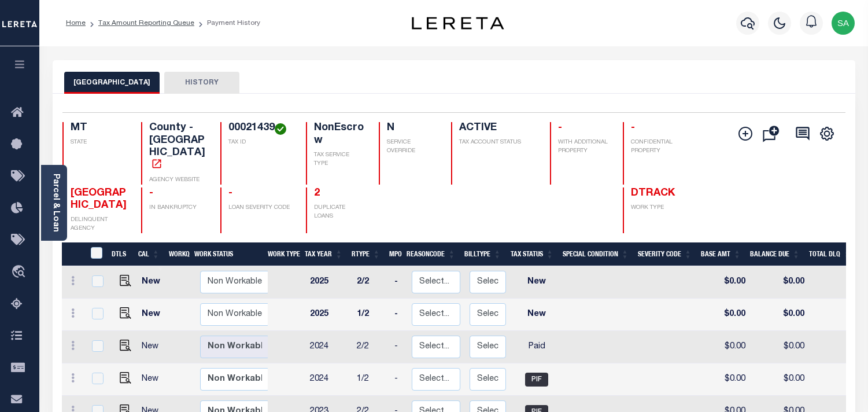 The width and height of the screenshot is (868, 412). What do you see at coordinates (458, 23) in the screenshot?
I see `img: logo-dark.svg` at bounding box center [458, 23].